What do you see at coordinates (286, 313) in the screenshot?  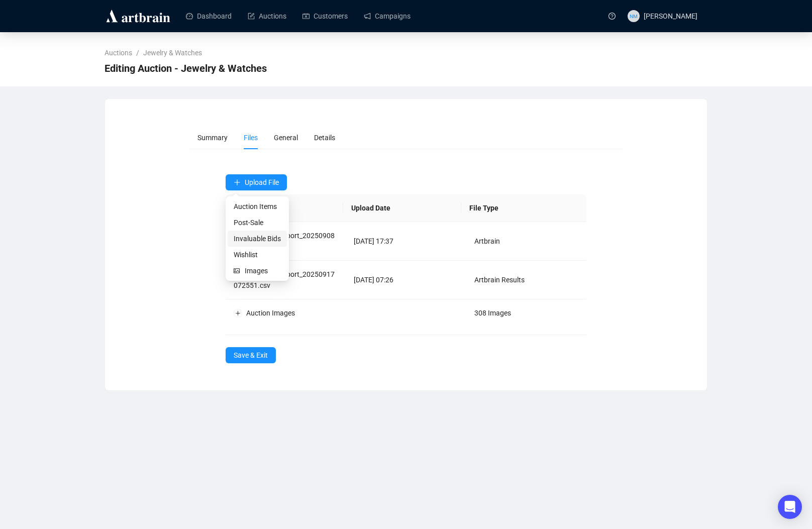 I see `td: Auction Images` at bounding box center [286, 313].